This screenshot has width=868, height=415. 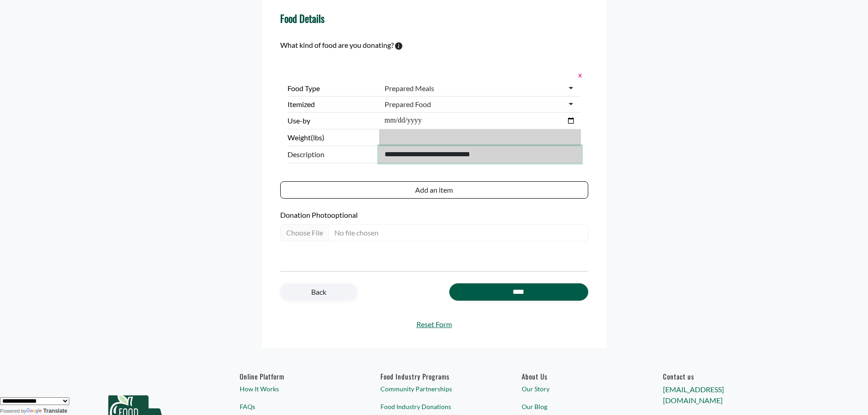 I want to click on a: Community Partnerships, so click(x=434, y=389).